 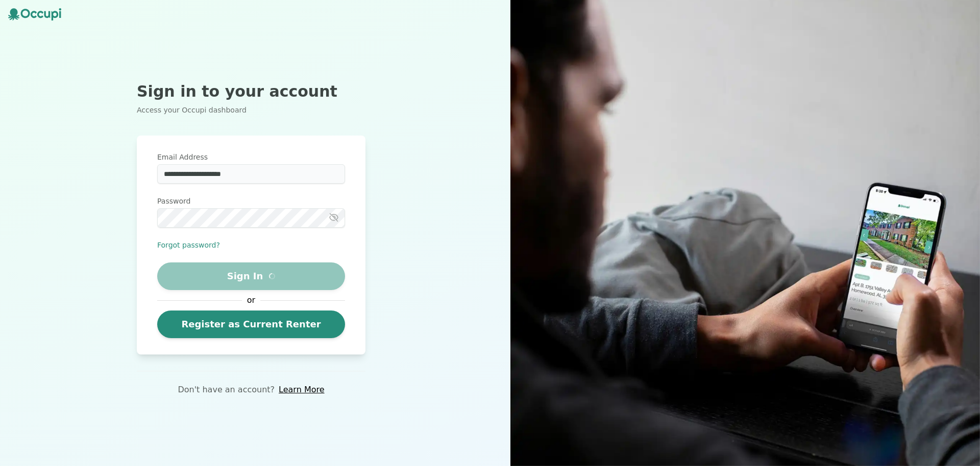 What do you see at coordinates (252, 92) in the screenshot?
I see `h2: Sign in to your account` at bounding box center [252, 92].